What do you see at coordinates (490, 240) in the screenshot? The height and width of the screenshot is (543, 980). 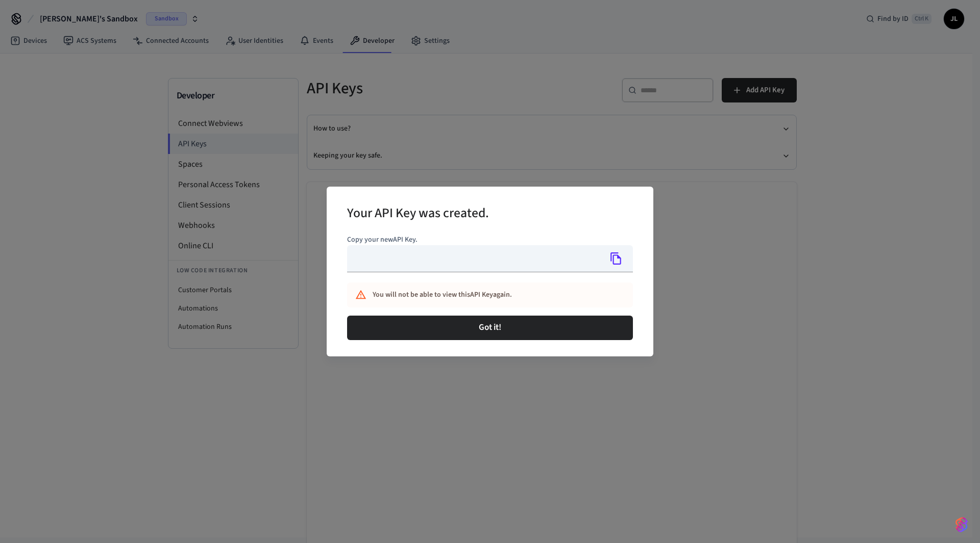 I see `p: Copy your new API Key .` at bounding box center [490, 240].